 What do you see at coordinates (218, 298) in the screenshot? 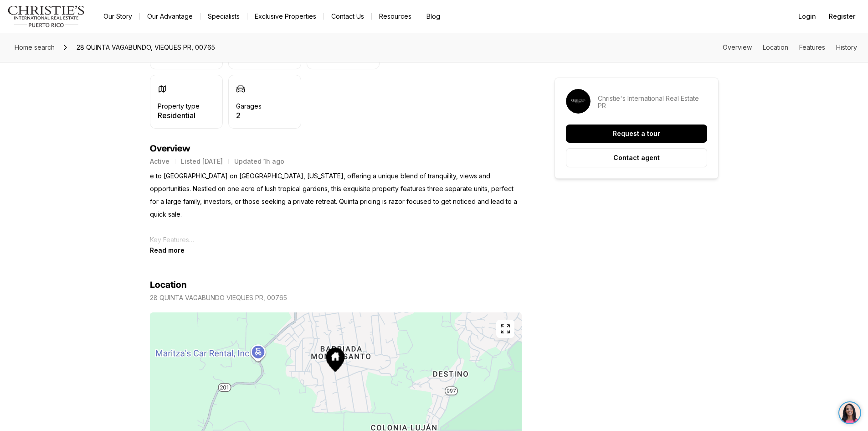
I see `p: 28 QUINTA VAGABUNDO VIEQUES PR, 00765` at bounding box center [218, 298].